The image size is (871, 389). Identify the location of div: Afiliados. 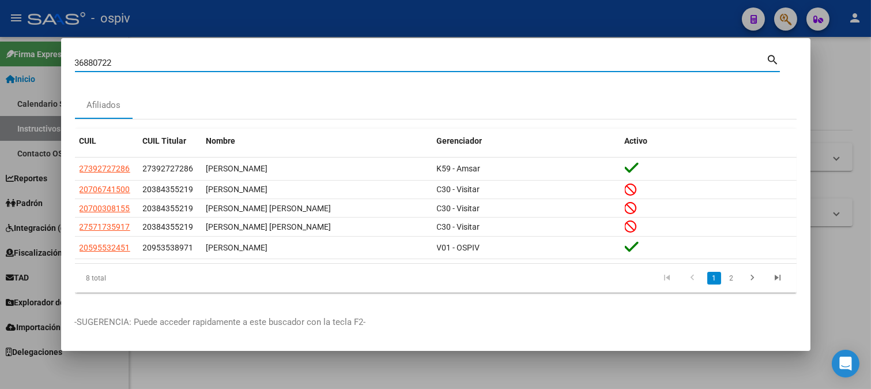
(103, 105).